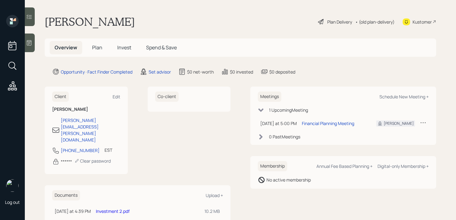  I want to click on div: Edit, so click(116, 96).